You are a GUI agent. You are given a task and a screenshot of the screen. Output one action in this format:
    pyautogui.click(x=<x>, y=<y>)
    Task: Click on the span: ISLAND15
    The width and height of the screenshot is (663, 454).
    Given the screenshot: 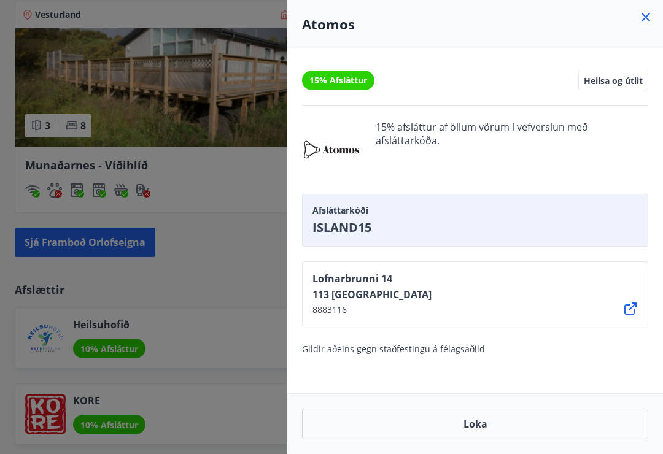 What is the action you would take?
    pyautogui.click(x=475, y=228)
    